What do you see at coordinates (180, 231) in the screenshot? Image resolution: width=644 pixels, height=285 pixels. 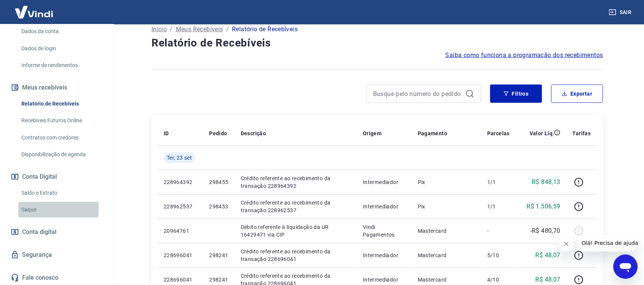 I see `p: 20964761` at bounding box center [180, 231].